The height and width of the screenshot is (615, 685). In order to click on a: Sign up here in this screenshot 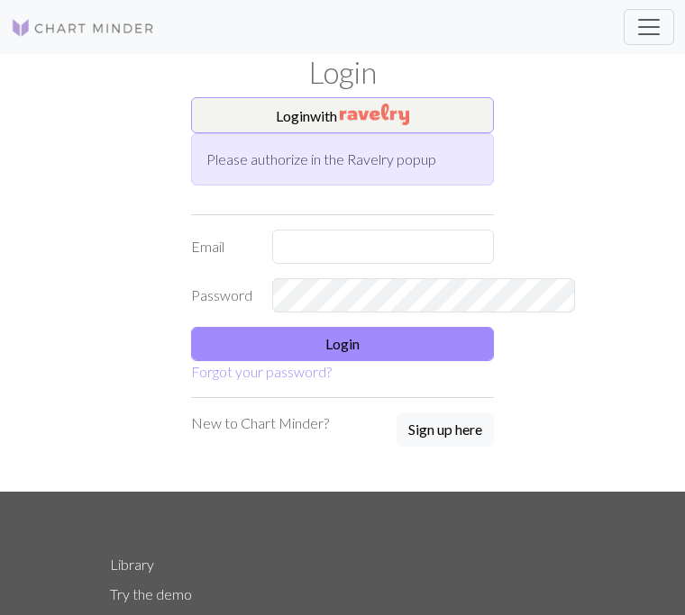, I will do `click(445, 431)`.